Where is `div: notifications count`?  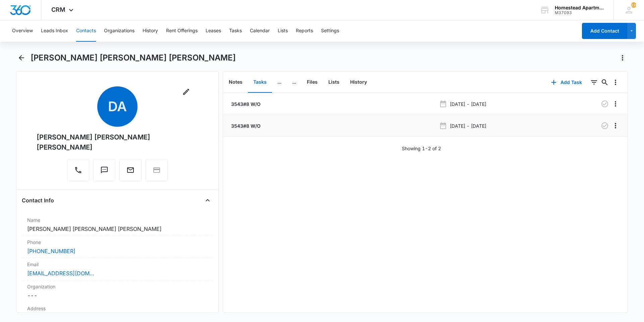
div: notifications count is located at coordinates (634, 5).